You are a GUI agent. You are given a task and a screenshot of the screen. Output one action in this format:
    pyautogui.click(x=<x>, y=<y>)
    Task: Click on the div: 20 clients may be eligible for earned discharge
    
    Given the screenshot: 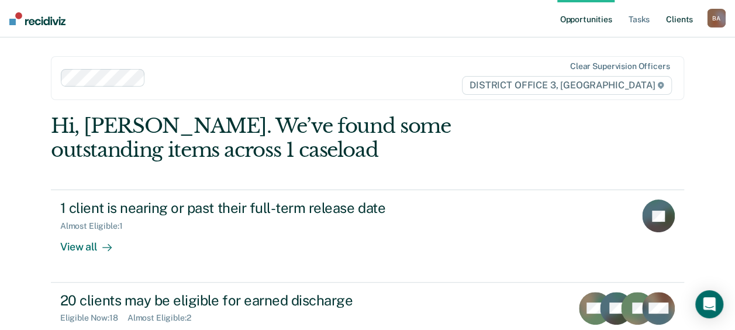 What is the action you would take?
    pyautogui.click(x=265, y=300)
    